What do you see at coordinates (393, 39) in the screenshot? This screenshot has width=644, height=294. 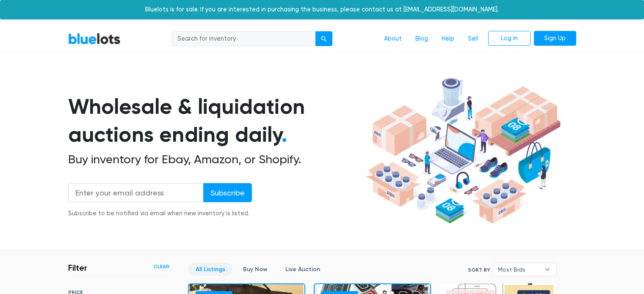 I see `a: About` at bounding box center [393, 39].